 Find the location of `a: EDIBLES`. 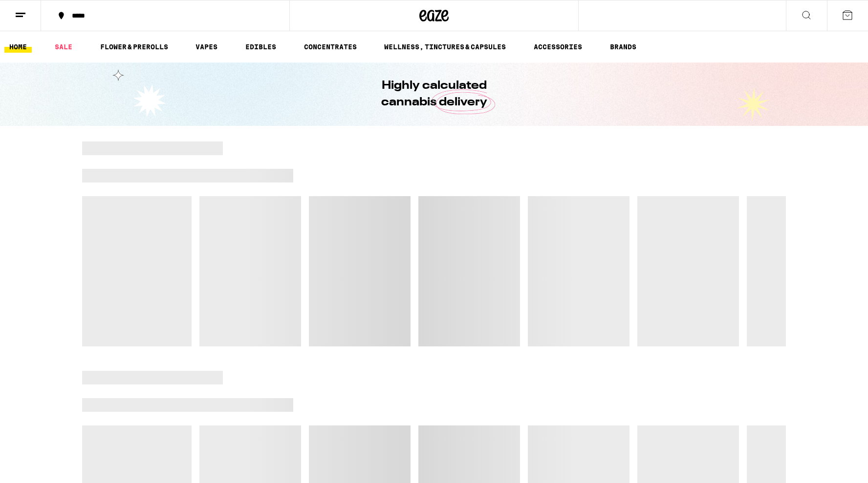

a: EDIBLES is located at coordinates (261, 47).